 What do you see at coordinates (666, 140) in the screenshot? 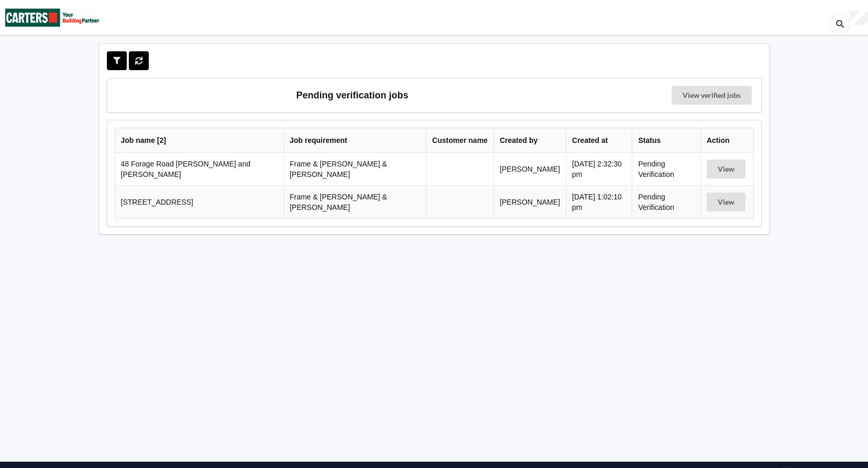
I see `th: Status` at bounding box center [666, 140].